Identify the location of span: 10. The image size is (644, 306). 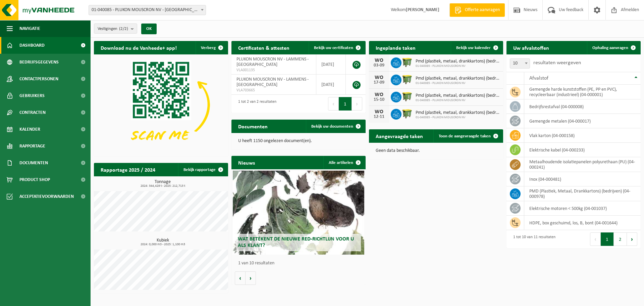
(520, 64).